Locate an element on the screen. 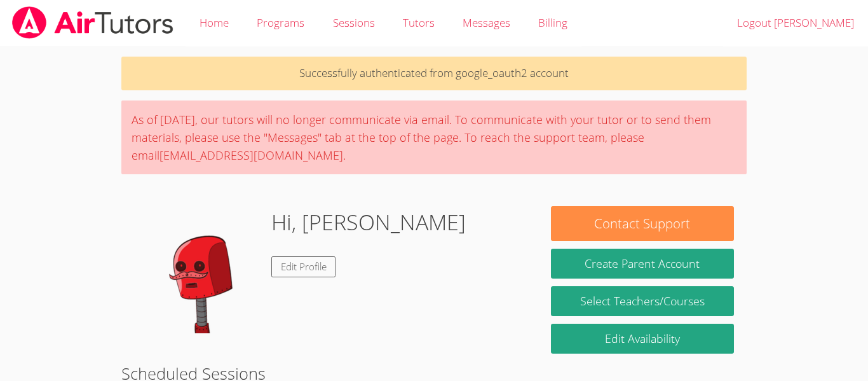 This screenshot has height=381, width=868. span: Messages is located at coordinates (486, 22).